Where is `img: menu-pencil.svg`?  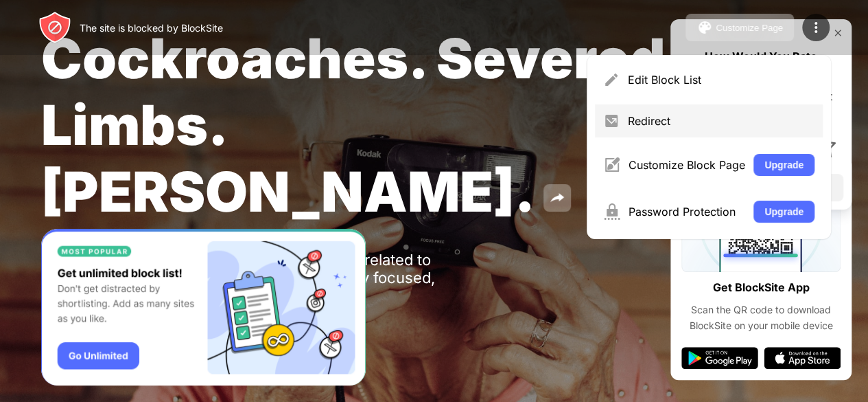 img: menu-pencil.svg is located at coordinates (612, 80).